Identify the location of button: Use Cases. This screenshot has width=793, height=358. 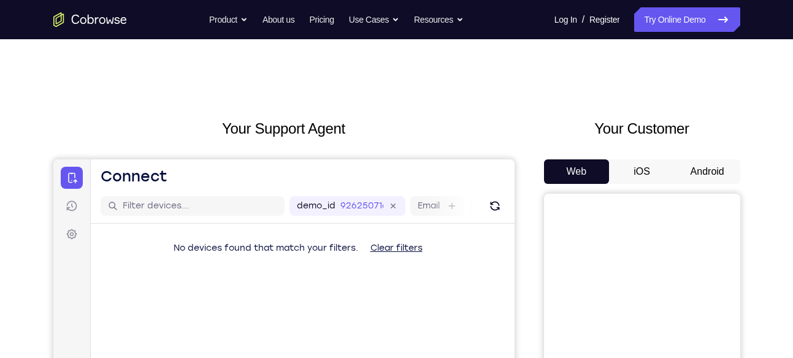
(374, 20).